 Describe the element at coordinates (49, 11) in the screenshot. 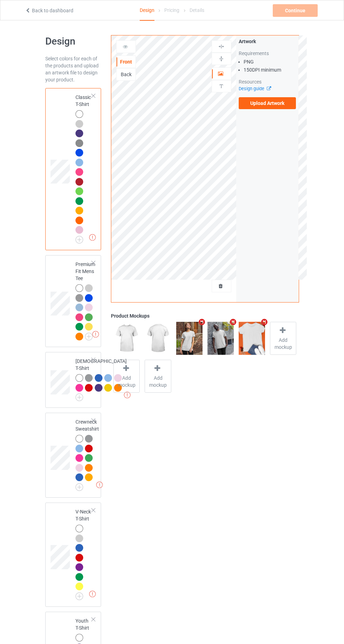

I see `a: Back to dashboard` at that location.